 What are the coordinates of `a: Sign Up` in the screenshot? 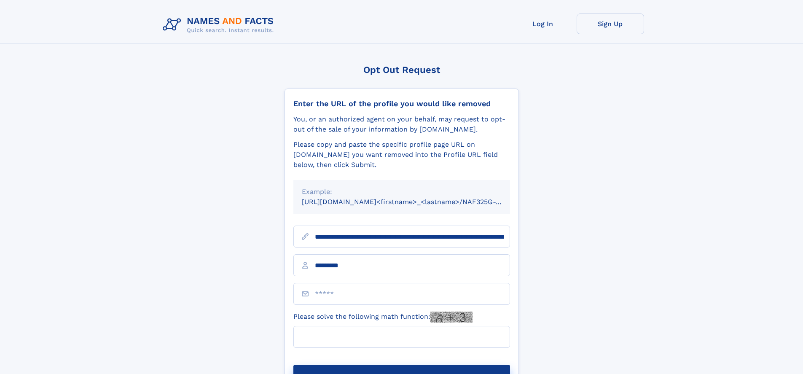 It's located at (610, 24).